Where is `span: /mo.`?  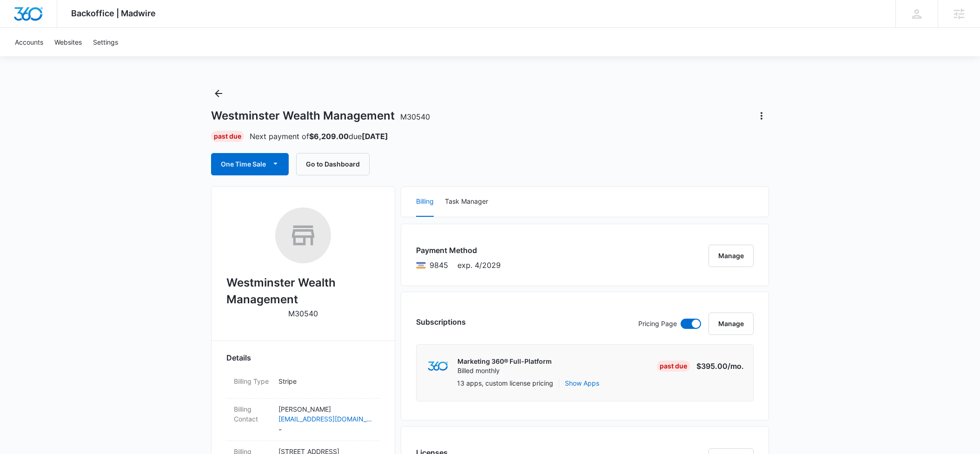 span: /mo. is located at coordinates (736, 366).